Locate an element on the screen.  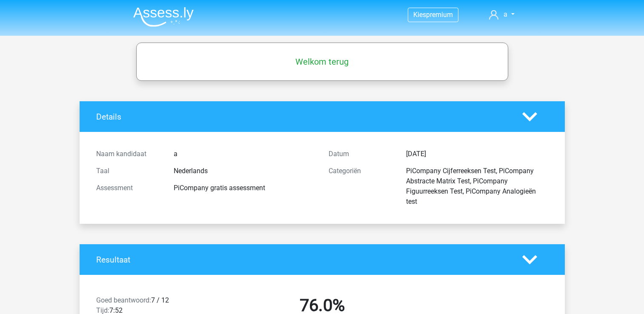
h4: Resultaat is located at coordinates (303, 259).